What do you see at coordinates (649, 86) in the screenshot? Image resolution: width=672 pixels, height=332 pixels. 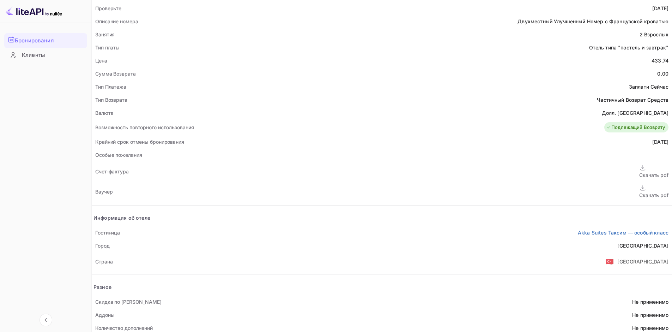 I see `ya-tr-span: Заплати Сейчас` at bounding box center [649, 86].